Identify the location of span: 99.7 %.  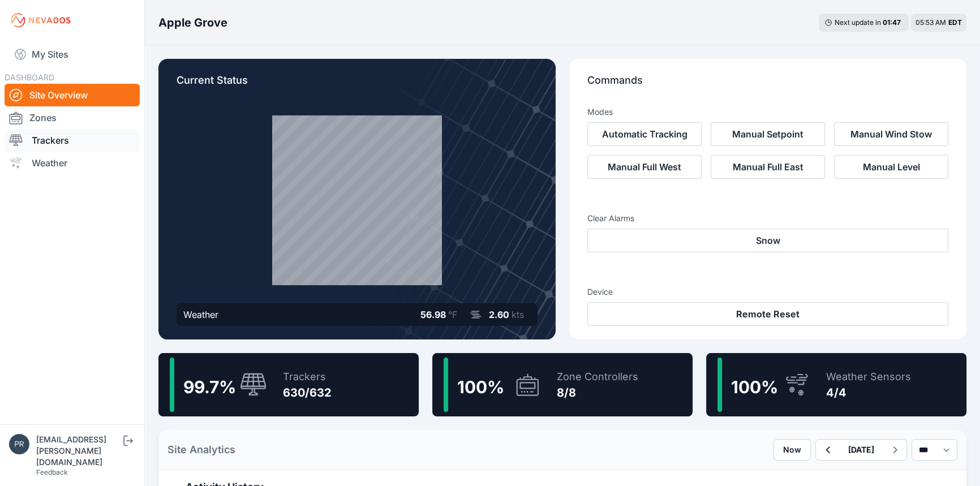
(209, 387).